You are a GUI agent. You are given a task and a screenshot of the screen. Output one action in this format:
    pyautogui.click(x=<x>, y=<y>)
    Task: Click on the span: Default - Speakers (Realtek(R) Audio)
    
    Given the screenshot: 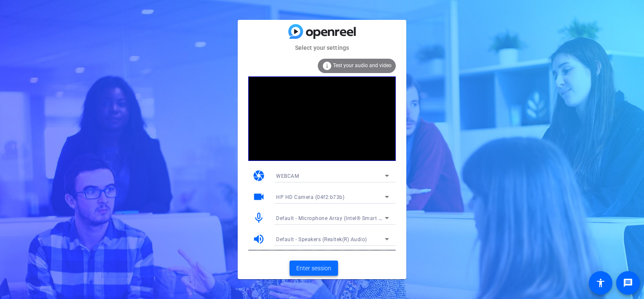 What is the action you would take?
    pyautogui.click(x=321, y=239)
    